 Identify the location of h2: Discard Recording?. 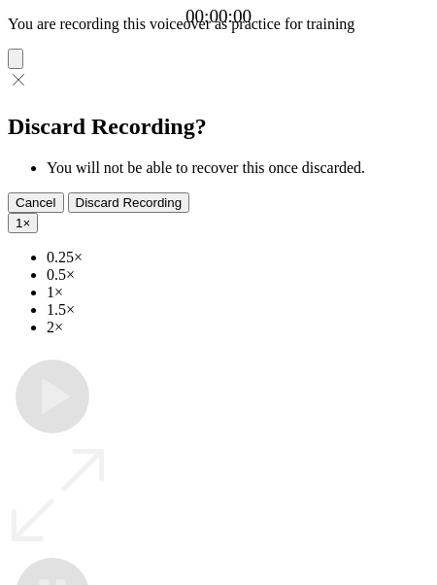
(219, 126).